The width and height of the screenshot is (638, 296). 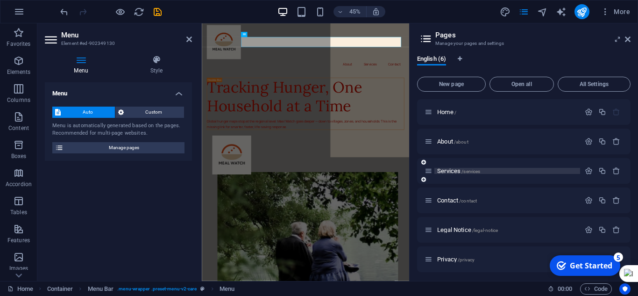 I want to click on button: save, so click(x=157, y=12).